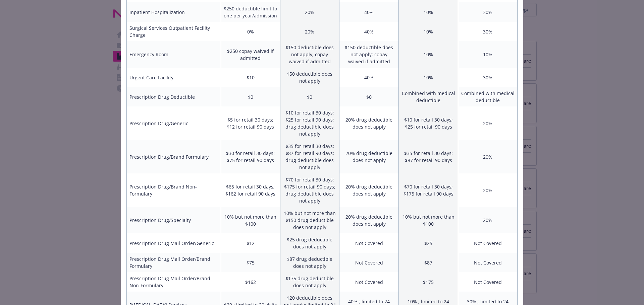 This screenshot has width=644, height=305. I want to click on td: $87, so click(428, 262).